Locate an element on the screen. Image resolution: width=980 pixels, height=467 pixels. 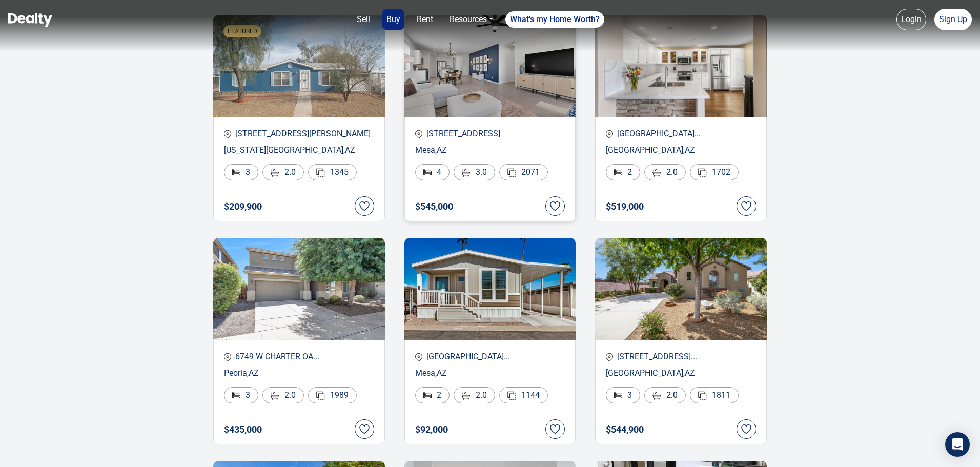
a: Rent is located at coordinates (425, 20).